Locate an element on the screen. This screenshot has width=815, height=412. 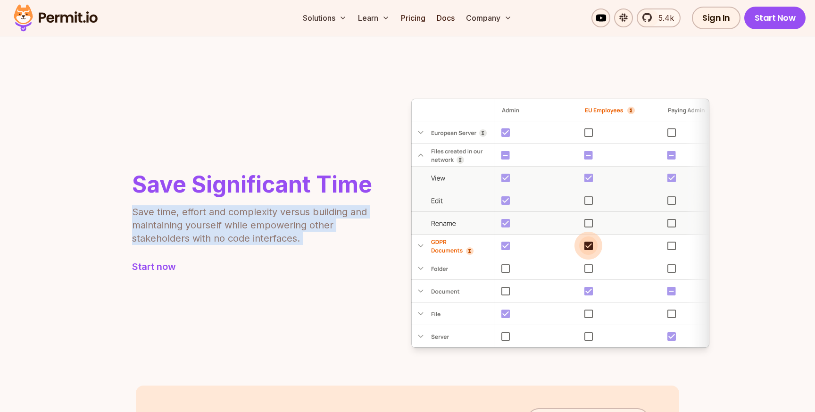
a: Pricing is located at coordinates (413, 18).